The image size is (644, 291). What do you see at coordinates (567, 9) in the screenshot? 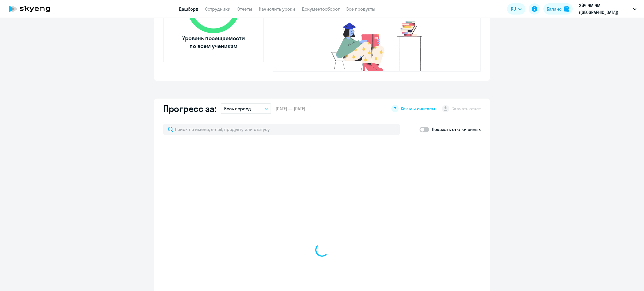
I see `img: balance` at bounding box center [567, 9].